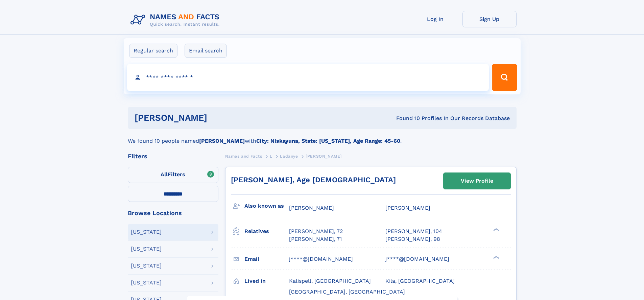 This screenshot has height=300, width=644. Describe the element at coordinates (435, 19) in the screenshot. I see `a: Log In` at that location.